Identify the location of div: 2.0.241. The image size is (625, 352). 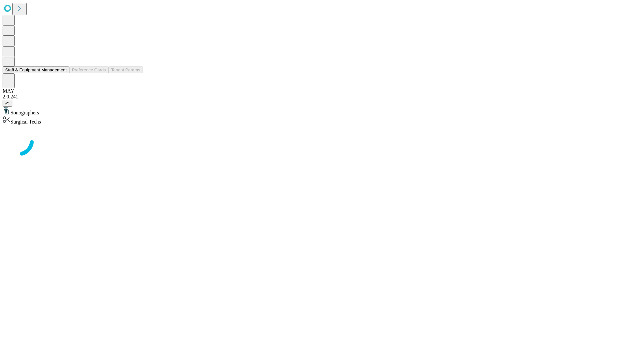
(313, 97).